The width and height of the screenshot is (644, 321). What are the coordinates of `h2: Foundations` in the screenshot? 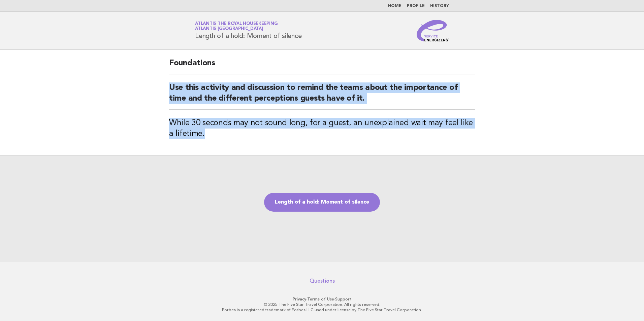 It's located at (322, 66).